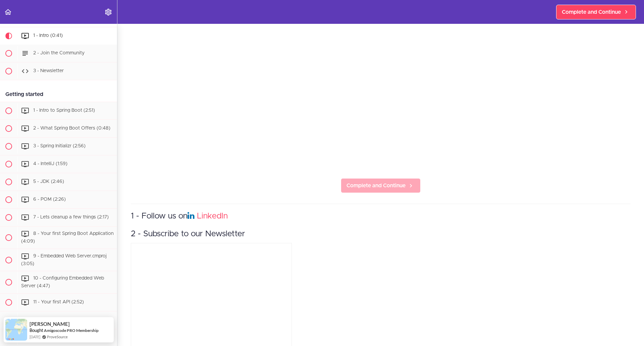 The image size is (644, 346). I want to click on span: 5 - JDK (2:46), so click(48, 182).